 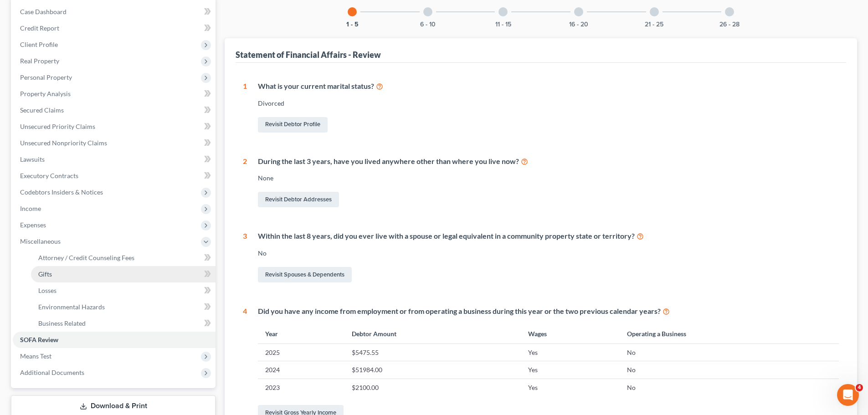 What do you see at coordinates (245, 183) in the screenshot?
I see `div: 2` at bounding box center [245, 183].